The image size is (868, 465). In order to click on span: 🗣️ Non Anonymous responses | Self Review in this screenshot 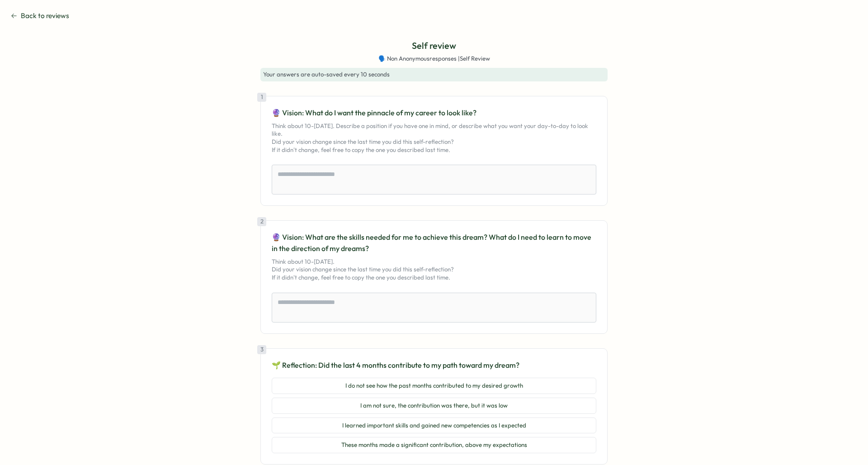, I will do `click(434, 59)`.